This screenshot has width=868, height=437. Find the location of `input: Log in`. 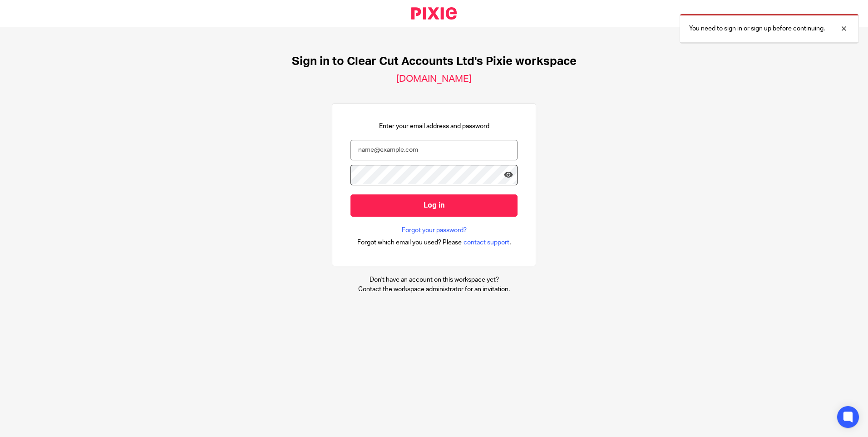

input: Log in is located at coordinates (434, 205).